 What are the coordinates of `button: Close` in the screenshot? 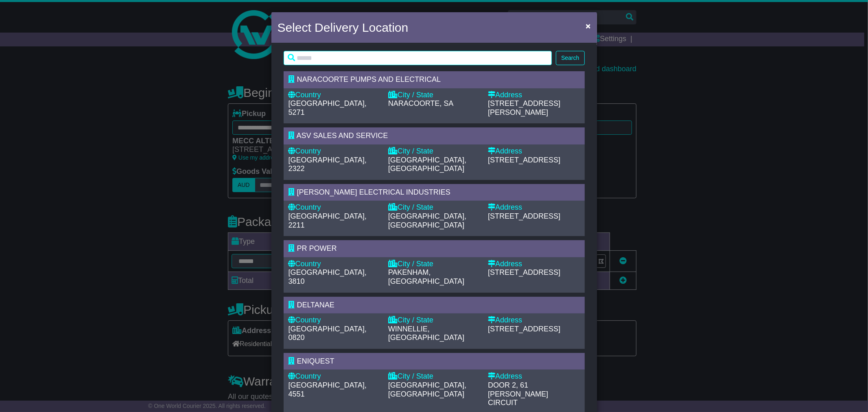 It's located at (588, 26).